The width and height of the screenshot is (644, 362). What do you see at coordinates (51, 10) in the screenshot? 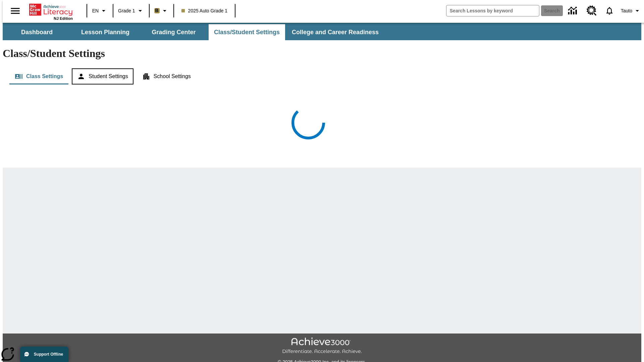
I see `a: Home` at bounding box center [51, 10].